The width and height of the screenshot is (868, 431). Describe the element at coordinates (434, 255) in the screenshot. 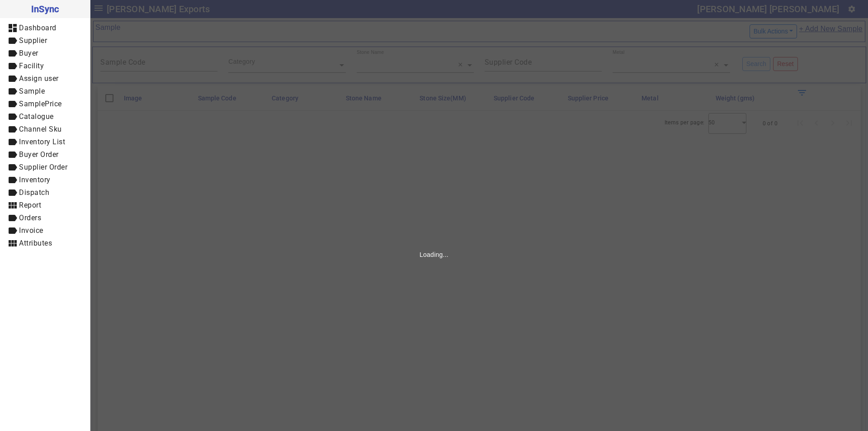

I see `p: Loading...` at that location.